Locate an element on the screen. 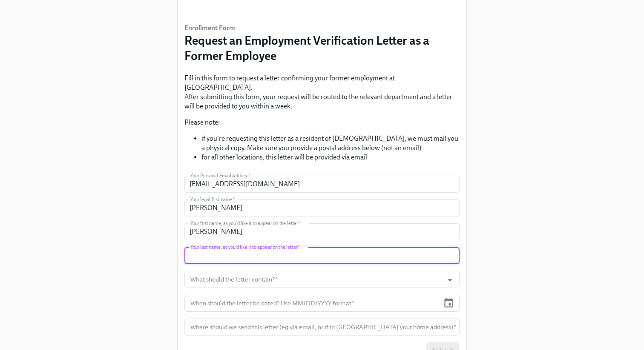 The height and width of the screenshot is (350, 644). li: for all other locations, this letter will be provided via email is located at coordinates (330, 157).